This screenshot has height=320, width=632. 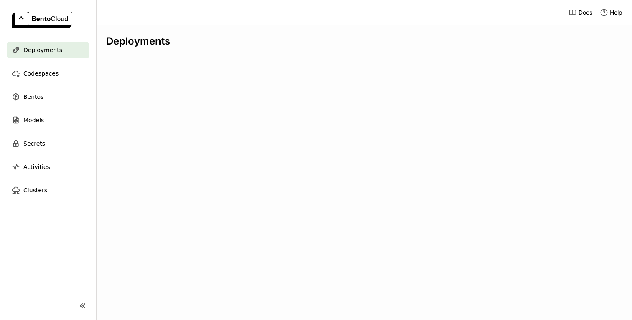 What do you see at coordinates (48, 120) in the screenshot?
I see `a: Models` at bounding box center [48, 120].